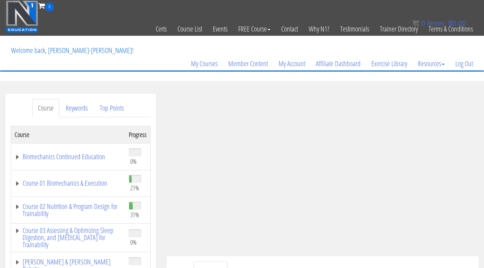 This screenshot has width=484, height=268. I want to click on a: Member Content, so click(248, 64).